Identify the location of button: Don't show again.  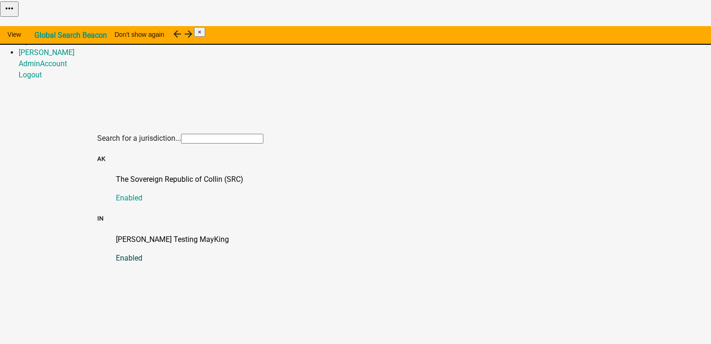
(139, 34).